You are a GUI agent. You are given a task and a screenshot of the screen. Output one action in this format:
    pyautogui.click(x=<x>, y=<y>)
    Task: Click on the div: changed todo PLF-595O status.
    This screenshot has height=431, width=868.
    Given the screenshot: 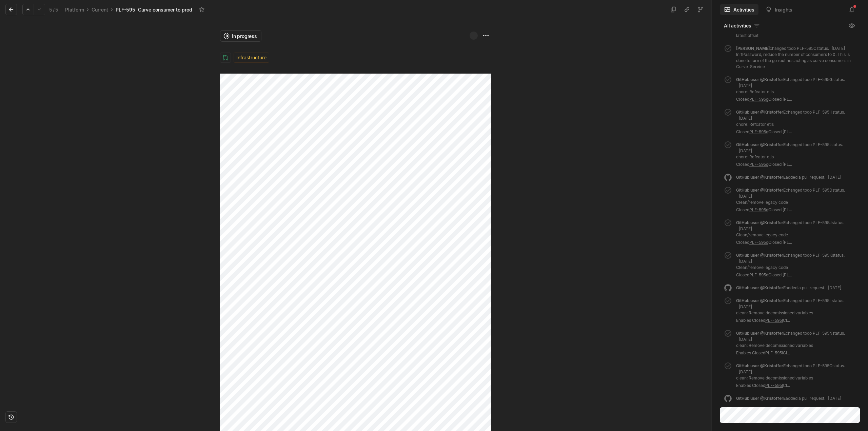 What is the action you would take?
    pyautogui.click(x=796, y=376)
    